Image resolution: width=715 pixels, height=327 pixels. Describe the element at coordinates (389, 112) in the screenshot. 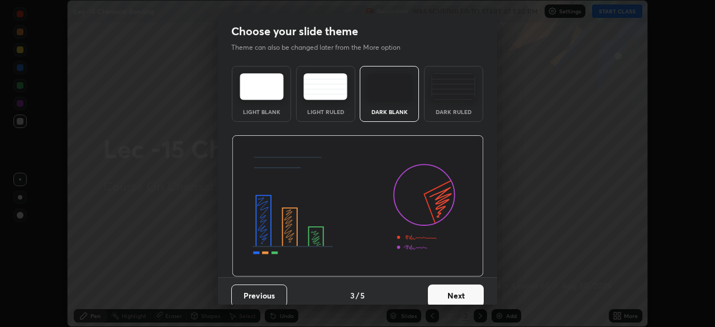

I see `div: Dark Blank` at that location.